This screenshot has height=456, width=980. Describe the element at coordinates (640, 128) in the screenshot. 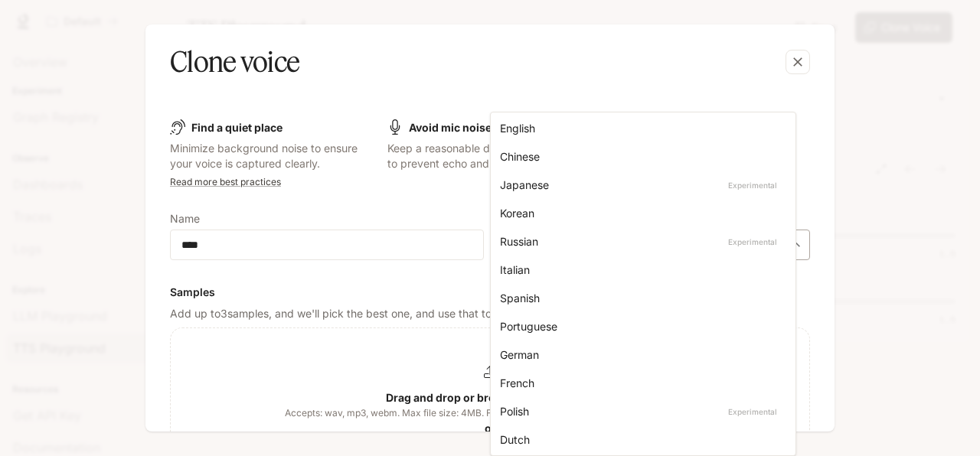

I see `div: English` at that location.